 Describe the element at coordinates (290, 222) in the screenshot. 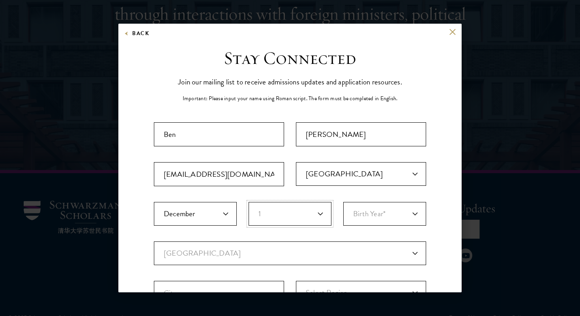

I see `div: Birthdate*` at that location.